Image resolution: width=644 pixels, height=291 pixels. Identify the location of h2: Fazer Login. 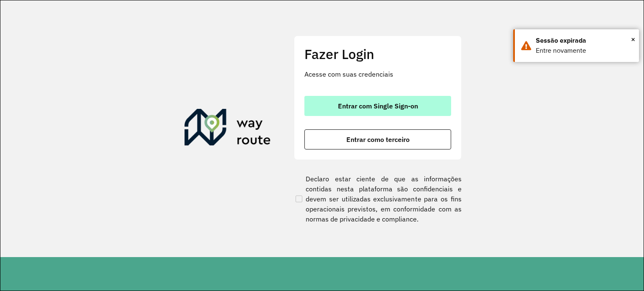
(377, 54).